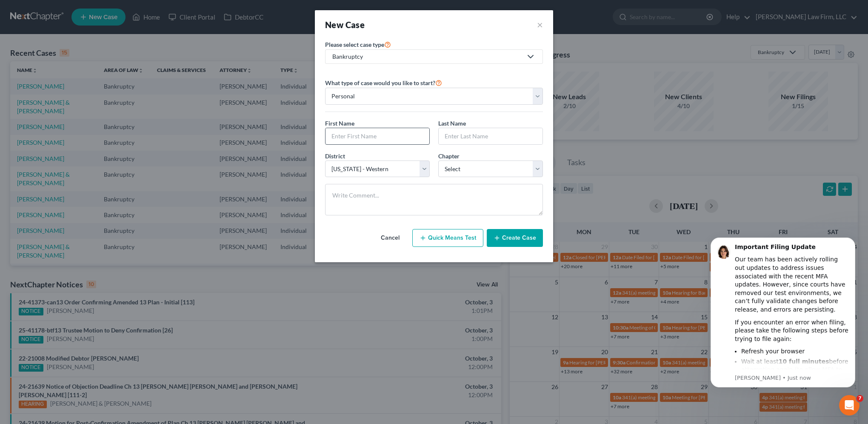 The image size is (868, 424). What do you see at coordinates (94, 57) in the screenshot?
I see `div: Our team has been actively rolling out updates to address issues associated with the recent MFA u...` at bounding box center [94, 57].